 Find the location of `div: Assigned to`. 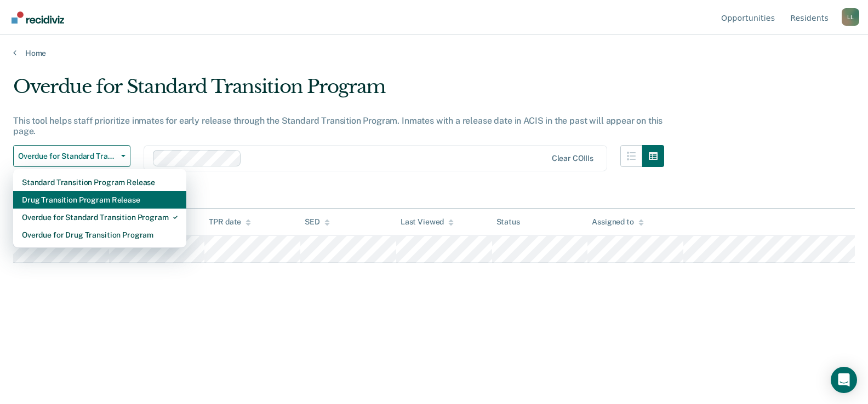

div: Assigned to is located at coordinates (618, 222).